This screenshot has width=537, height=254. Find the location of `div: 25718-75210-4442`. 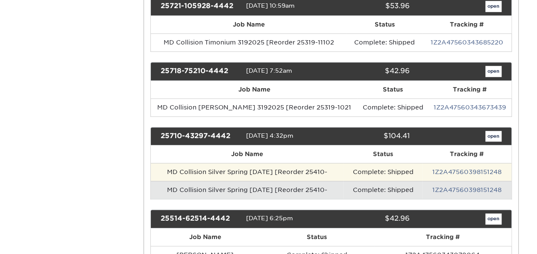

div: 25718-75210-4442 is located at coordinates (200, 71).